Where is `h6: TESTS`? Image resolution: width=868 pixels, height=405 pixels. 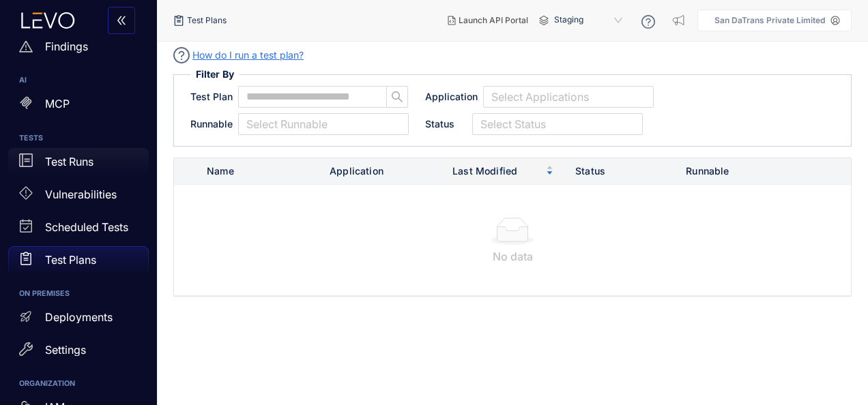
h6: TESTS is located at coordinates (78, 139).